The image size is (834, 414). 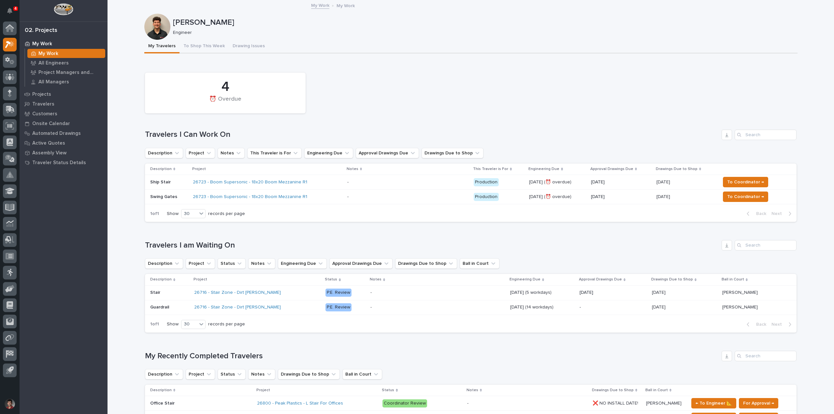 I want to click on p: Traveler Status Details, so click(x=59, y=163).